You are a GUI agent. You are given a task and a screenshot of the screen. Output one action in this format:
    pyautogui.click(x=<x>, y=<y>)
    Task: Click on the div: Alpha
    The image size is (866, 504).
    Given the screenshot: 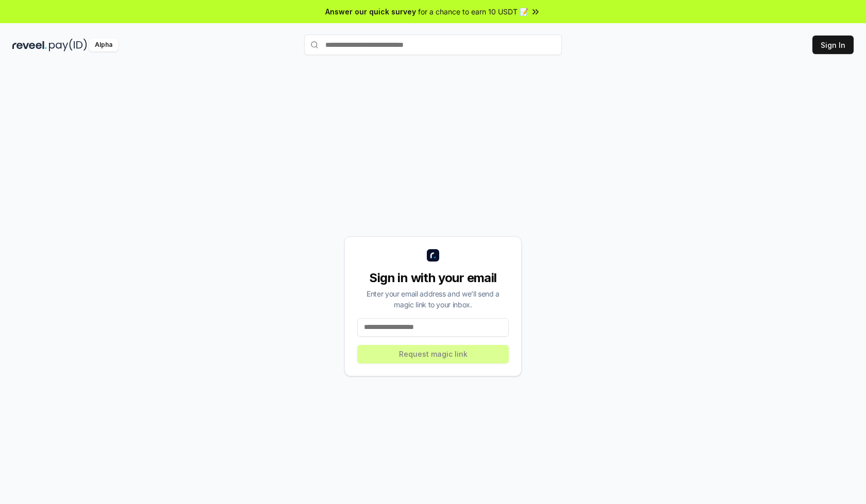 What is the action you would take?
    pyautogui.click(x=104, y=45)
    